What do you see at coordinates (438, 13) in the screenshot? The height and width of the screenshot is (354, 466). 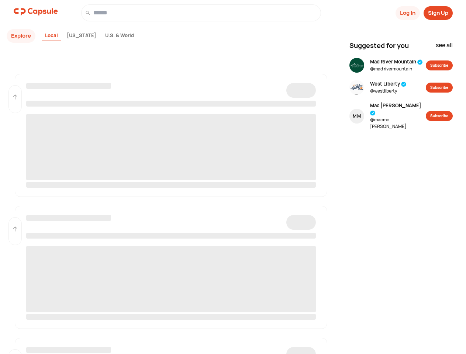 I see `button: Sign Up` at bounding box center [438, 13].